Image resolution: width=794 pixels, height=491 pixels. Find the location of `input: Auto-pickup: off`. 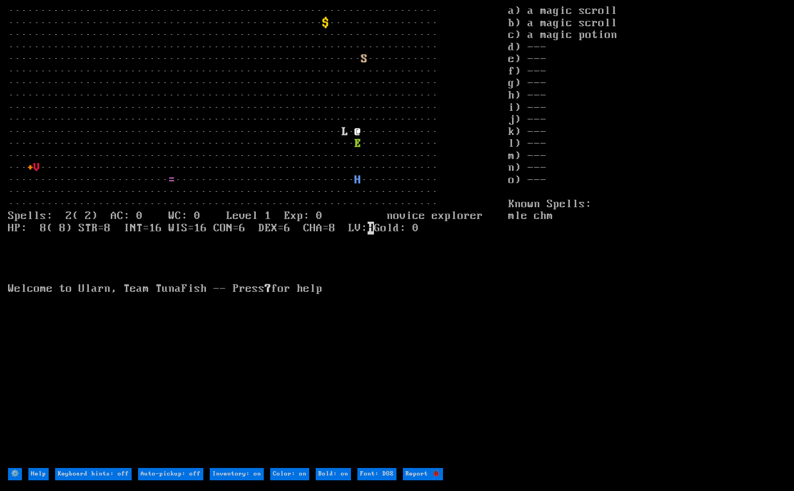

input: Auto-pickup: off is located at coordinates (171, 474).